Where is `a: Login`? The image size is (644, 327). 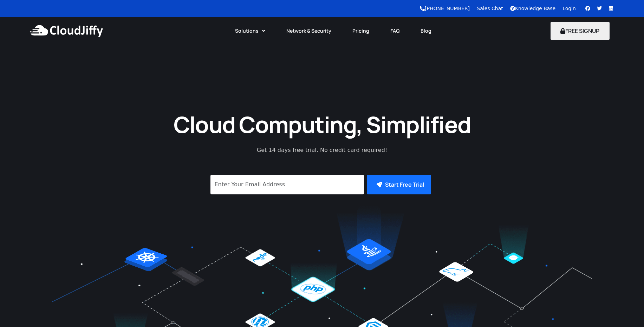
a: Login is located at coordinates (569, 9).